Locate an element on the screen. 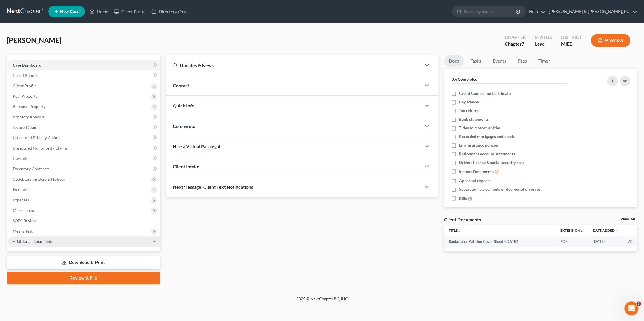 Image resolution: width=644 pixels, height=321 pixels. div: Lead is located at coordinates (543, 44).